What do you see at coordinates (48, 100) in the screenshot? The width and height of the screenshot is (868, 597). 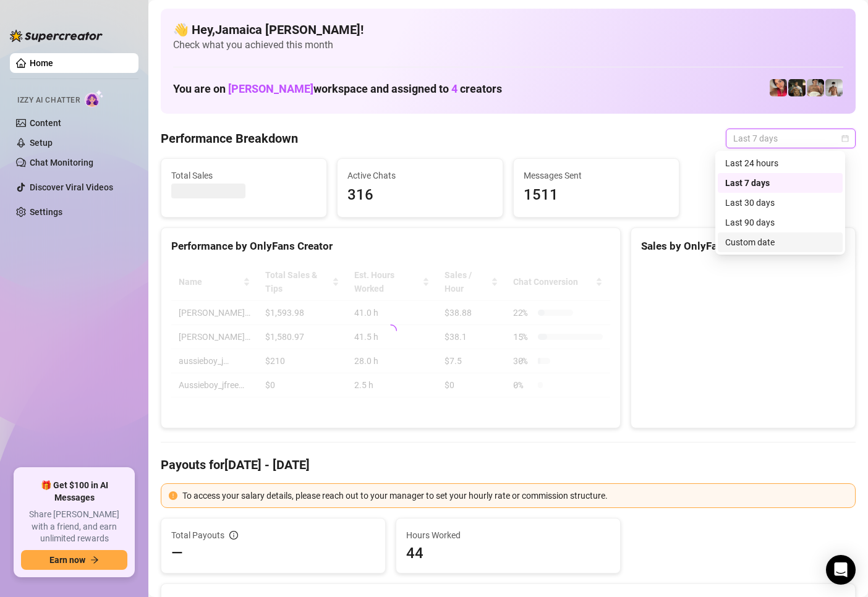 I see `span: Izzy AI Chatter` at bounding box center [48, 100].